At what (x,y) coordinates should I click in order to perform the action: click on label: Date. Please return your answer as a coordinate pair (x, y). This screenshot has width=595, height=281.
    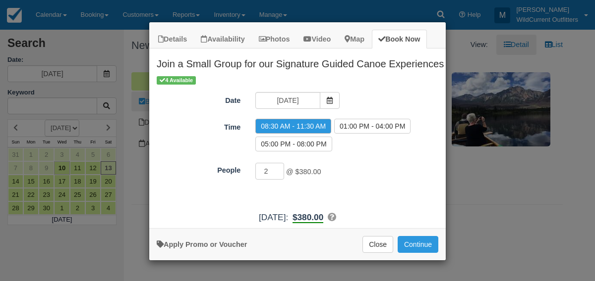
    Looking at the image, I should click on (198, 99).